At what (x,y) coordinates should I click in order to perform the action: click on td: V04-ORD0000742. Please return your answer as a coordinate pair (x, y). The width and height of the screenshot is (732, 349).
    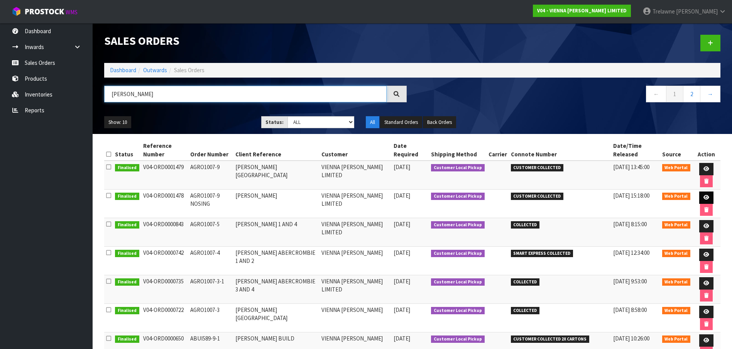
    Looking at the image, I should click on (165, 261).